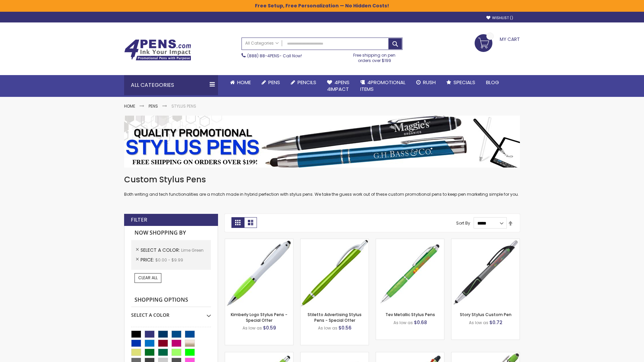 The image size is (644, 362). I want to click on span: Specials, so click(464, 82).